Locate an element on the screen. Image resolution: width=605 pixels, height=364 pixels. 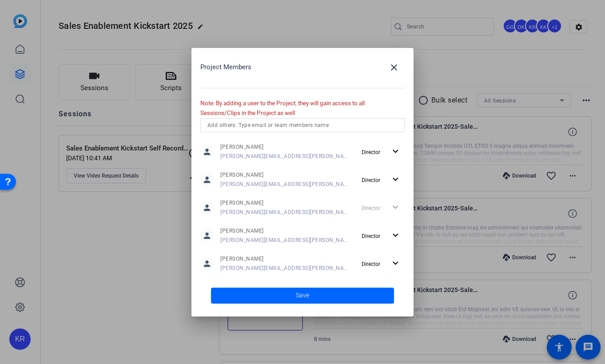
span: Save is located at coordinates (302, 295).